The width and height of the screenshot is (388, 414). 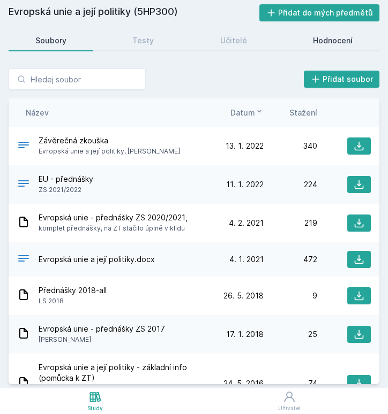 What do you see at coordinates (290, 146) in the screenshot?
I see `div: 340` at bounding box center [290, 146].